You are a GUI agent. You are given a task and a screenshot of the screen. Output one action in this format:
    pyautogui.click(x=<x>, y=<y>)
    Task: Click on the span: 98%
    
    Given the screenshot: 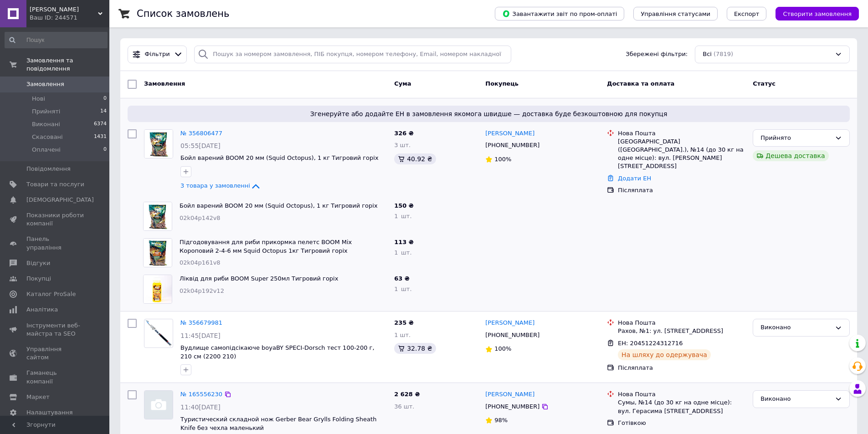 What is the action you would take?
    pyautogui.click(x=500, y=420)
    